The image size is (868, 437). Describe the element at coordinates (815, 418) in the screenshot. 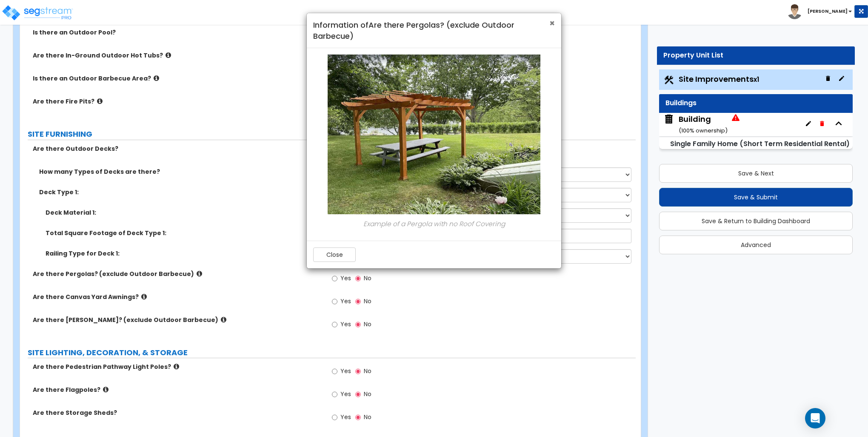

I see `div: Open Intercom Messenger` at that location.